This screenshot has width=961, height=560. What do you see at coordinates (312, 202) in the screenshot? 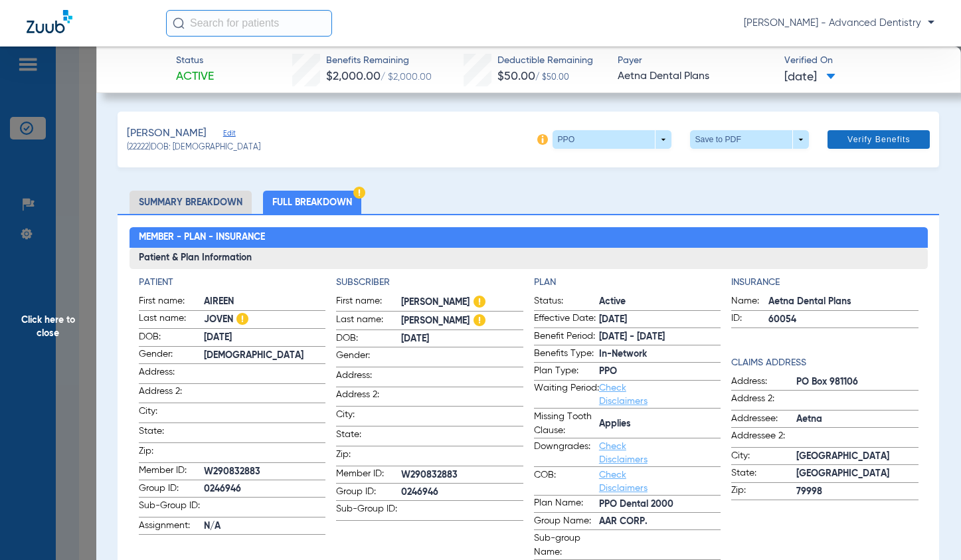
I see `li: Full Breakdown` at bounding box center [312, 202].